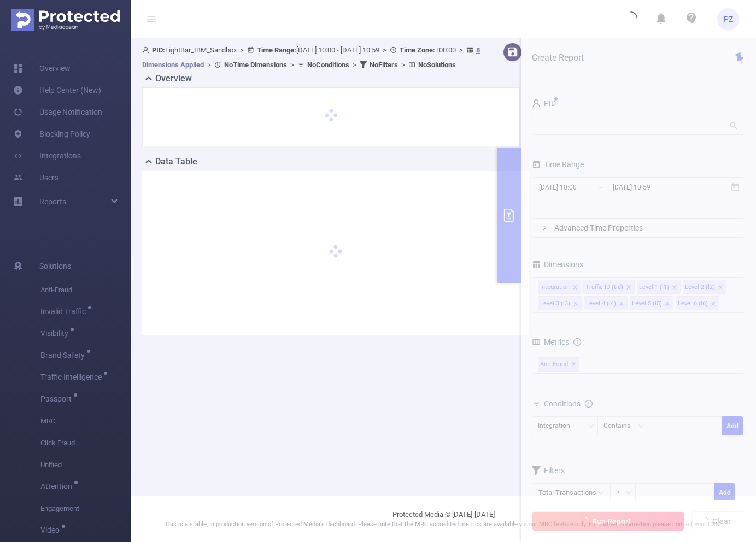 This screenshot has width=756, height=542. I want to click on b: No Time Dimensions, so click(255, 65).